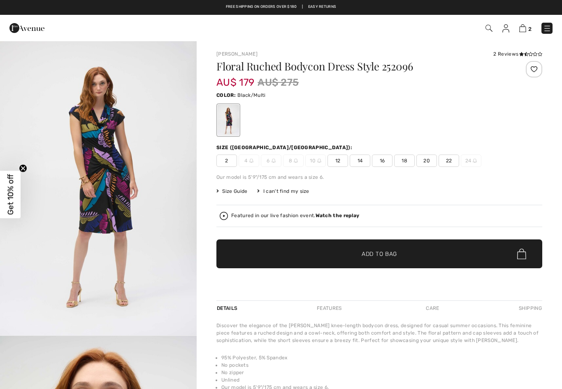  What do you see at coordinates (471, 161) in the screenshot?
I see `span: 24` at bounding box center [471, 161].